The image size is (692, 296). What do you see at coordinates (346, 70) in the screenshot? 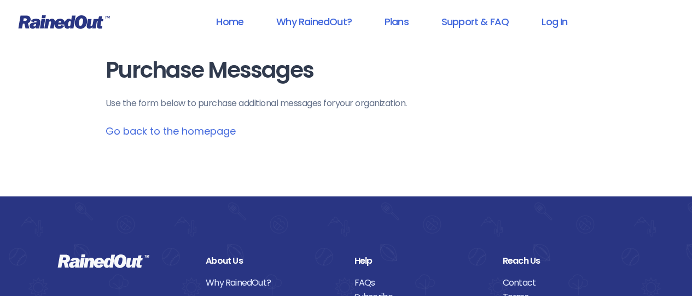
I see `h1: Purchase Messages` at bounding box center [346, 70].